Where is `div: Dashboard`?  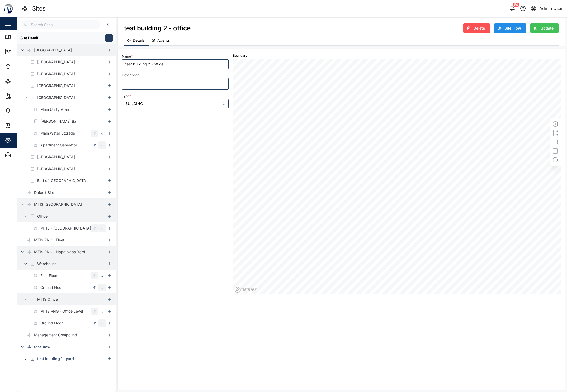 div: Dashboard is located at coordinates (26, 51).